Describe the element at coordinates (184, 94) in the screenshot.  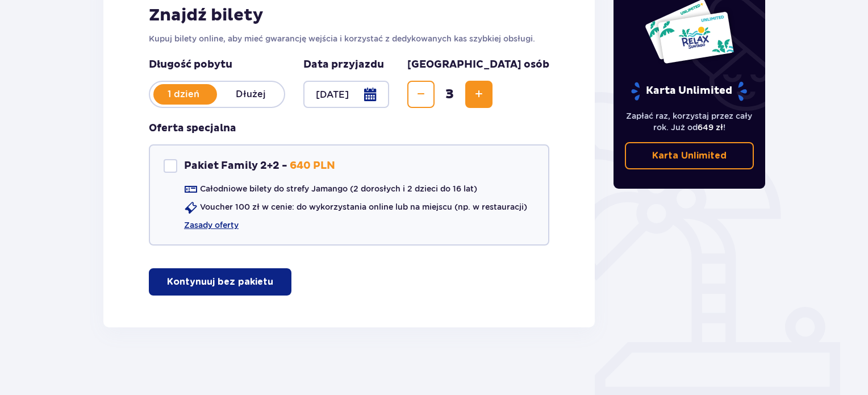
I see `p: 1 dzień` at that location.